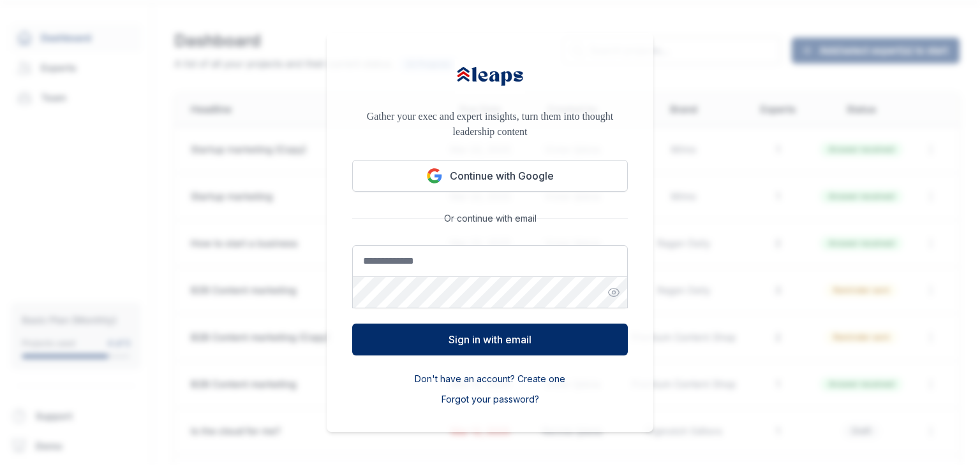 The image size is (980, 465). I want to click on button: Sign in with email, so click(490, 340).